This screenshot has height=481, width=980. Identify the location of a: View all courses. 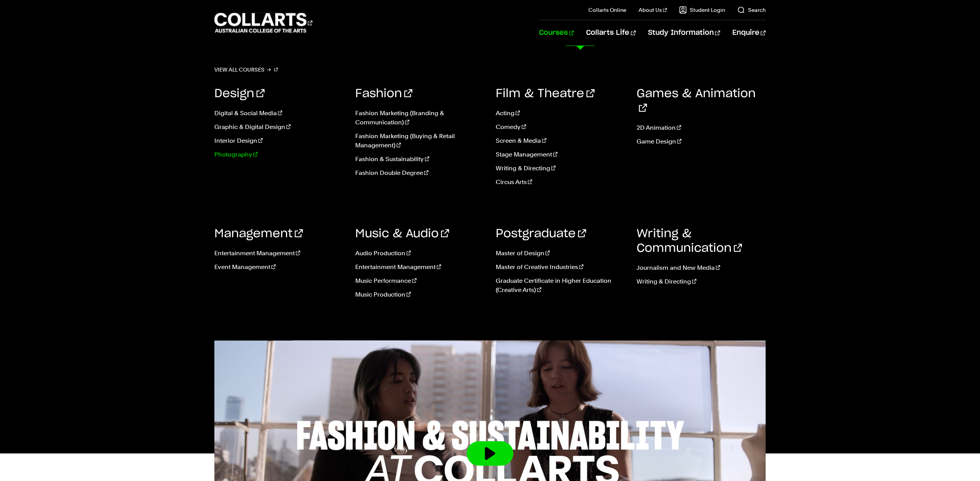
(246, 69).